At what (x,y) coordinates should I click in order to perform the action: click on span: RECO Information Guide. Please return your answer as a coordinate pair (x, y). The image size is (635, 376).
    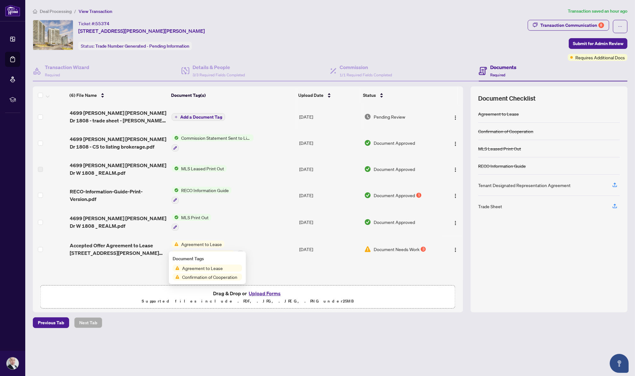
    Looking at the image, I should click on (205, 190).